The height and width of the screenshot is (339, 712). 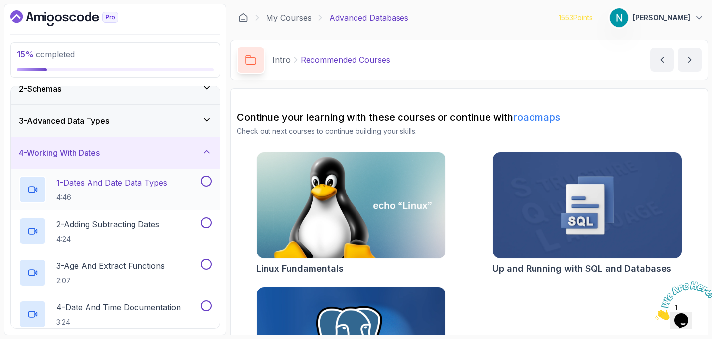 What do you see at coordinates (289, 18) in the screenshot?
I see `a: My Courses` at bounding box center [289, 18].